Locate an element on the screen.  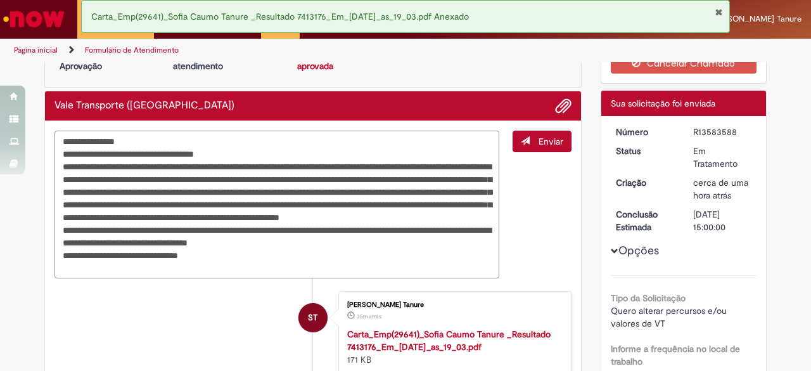
span: Enviar is located at coordinates (551, 141).